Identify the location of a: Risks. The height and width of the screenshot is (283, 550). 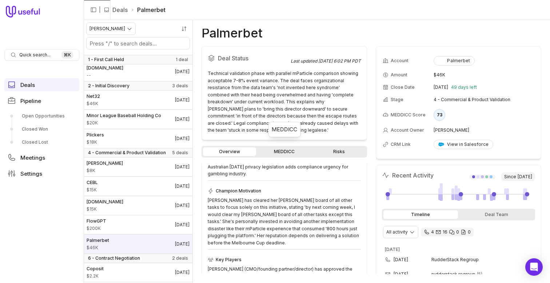
(339, 152).